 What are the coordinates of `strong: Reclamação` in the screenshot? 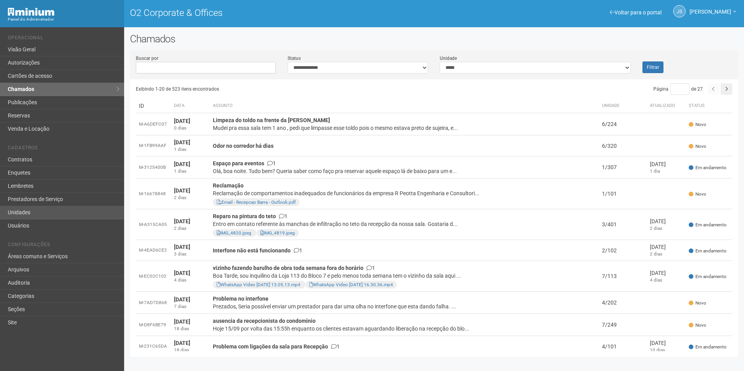 It's located at (228, 186).